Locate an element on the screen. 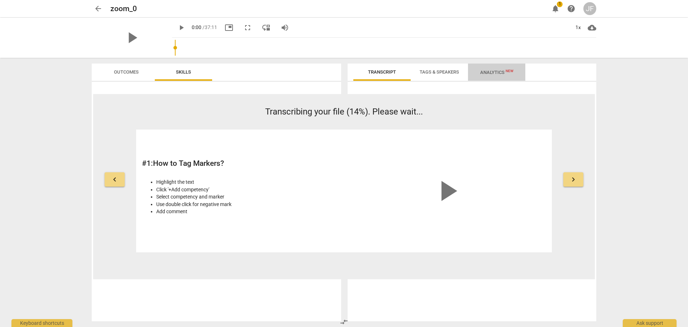 The image size is (688, 327). span: New is located at coordinates (510, 71).